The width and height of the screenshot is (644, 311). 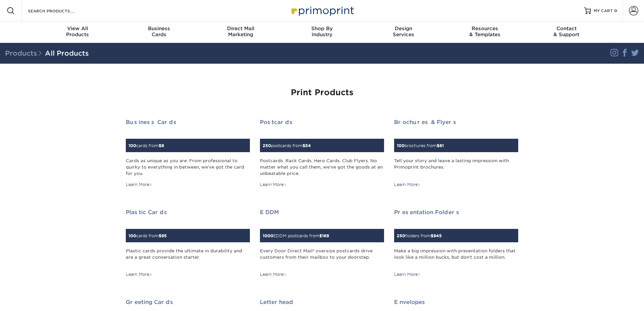 I want to click on div: Plastic cards provide the ultimate in durability and are a great conversation starter., so click(x=188, y=258).